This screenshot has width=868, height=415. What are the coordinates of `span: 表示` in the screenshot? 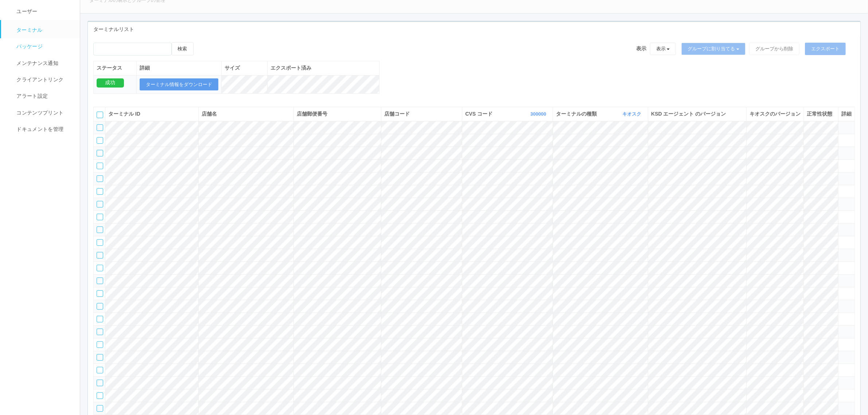 It's located at (641, 48).